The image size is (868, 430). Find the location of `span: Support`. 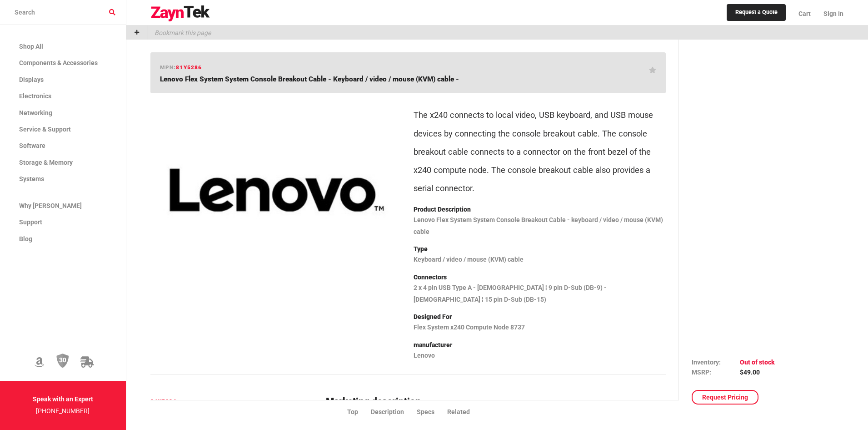

span: Support is located at coordinates (30, 222).